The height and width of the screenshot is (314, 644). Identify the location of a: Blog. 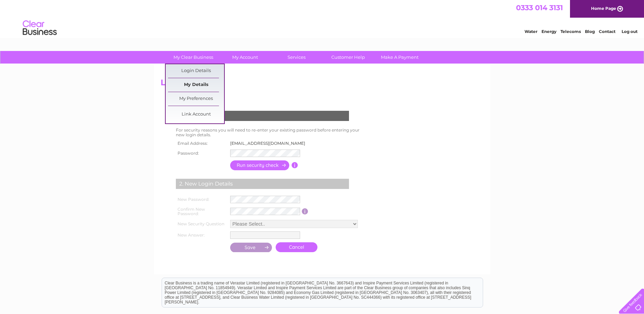
(590, 31).